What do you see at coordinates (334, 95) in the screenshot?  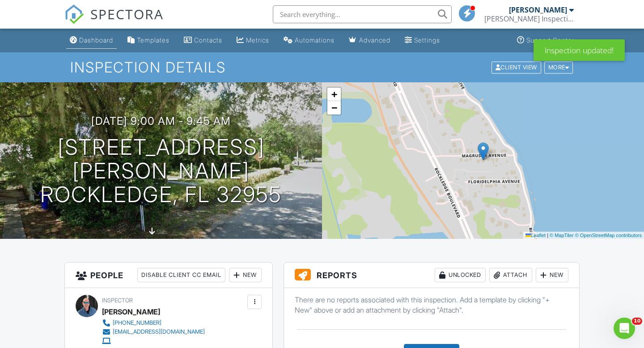 I see `a: Zoom in` at bounding box center [334, 95].